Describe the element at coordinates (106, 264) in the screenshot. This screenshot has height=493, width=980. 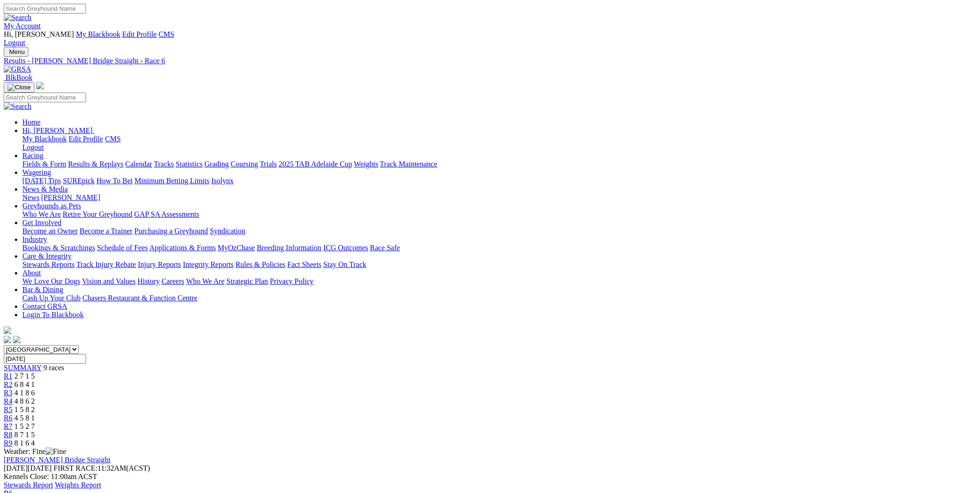
I see `a: Track Injury Rebate` at that location.